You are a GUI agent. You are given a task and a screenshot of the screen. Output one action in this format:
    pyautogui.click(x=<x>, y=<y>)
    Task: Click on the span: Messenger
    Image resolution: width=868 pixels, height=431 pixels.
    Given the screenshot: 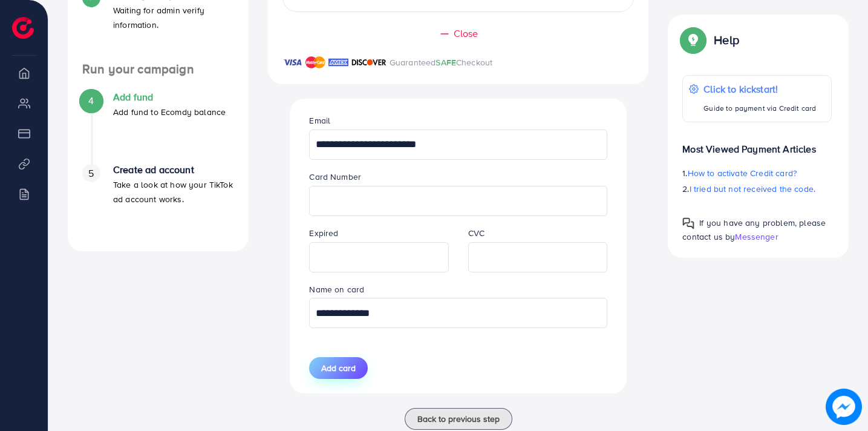 What is the action you would take?
    pyautogui.click(x=756, y=237)
    